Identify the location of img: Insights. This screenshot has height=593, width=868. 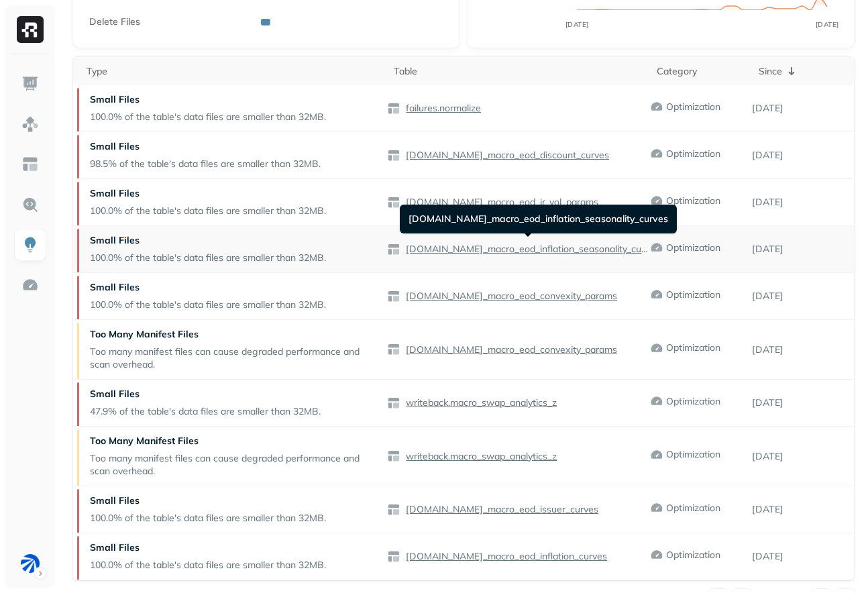
(30, 245).